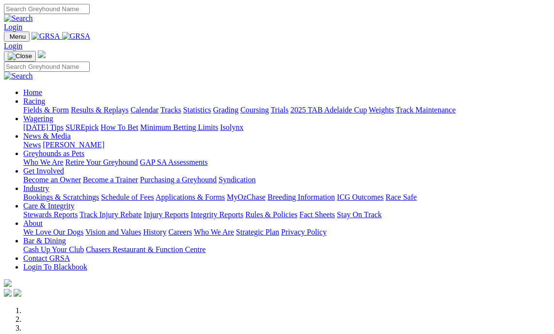 Image resolution: width=554 pixels, height=334 pixels. What do you see at coordinates (401, 197) in the screenshot?
I see `a: Race Safe` at bounding box center [401, 197].